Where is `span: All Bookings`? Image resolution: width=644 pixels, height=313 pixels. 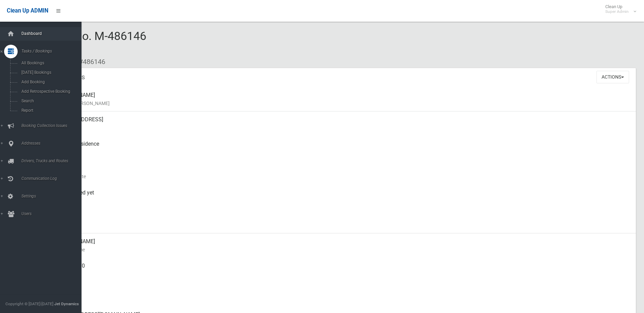 span: All Bookings is located at coordinates (50, 63).